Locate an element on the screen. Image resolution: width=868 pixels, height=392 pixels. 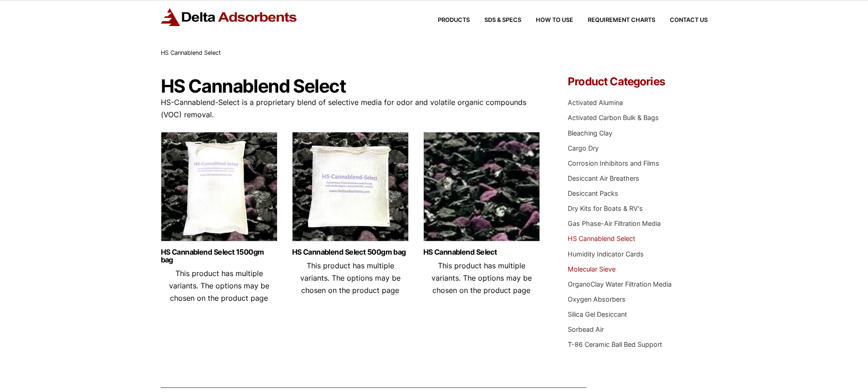
a: Desiccant Packs is located at coordinates (593, 193).